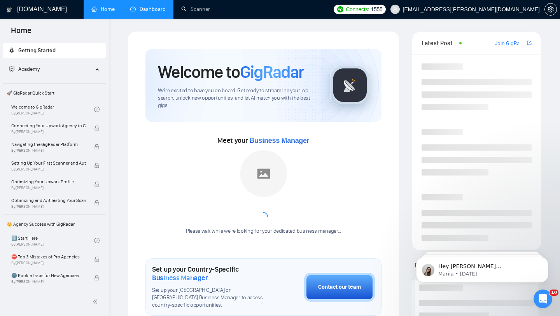  I want to click on span: Setting Up Your First Scanner and Auto-Bidder, so click(49, 163).